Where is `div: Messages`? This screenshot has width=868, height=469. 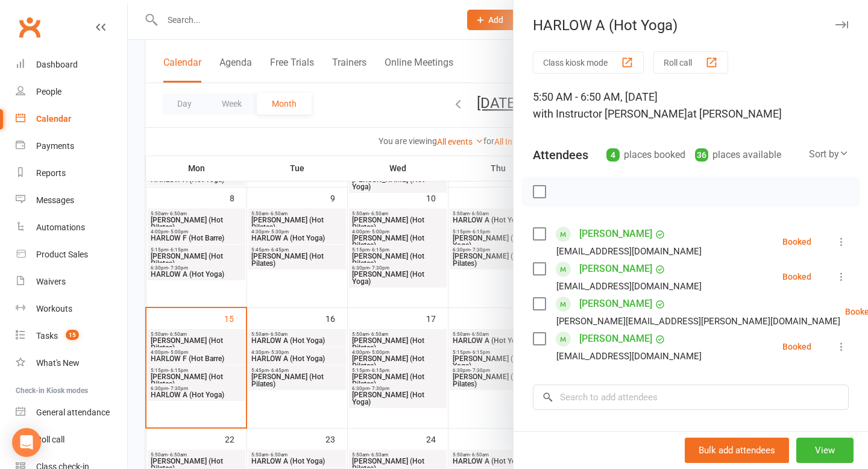
div: Messages is located at coordinates (55, 200).